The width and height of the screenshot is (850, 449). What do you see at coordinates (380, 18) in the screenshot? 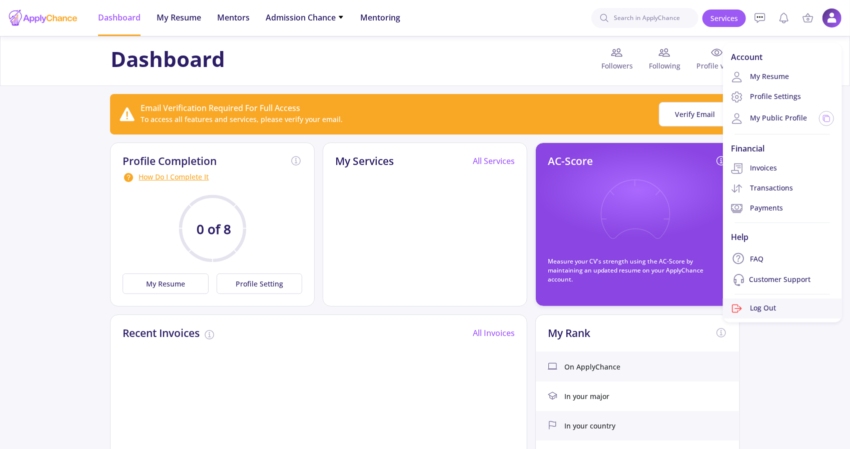
I see `span: Mentoring` at bounding box center [380, 18].